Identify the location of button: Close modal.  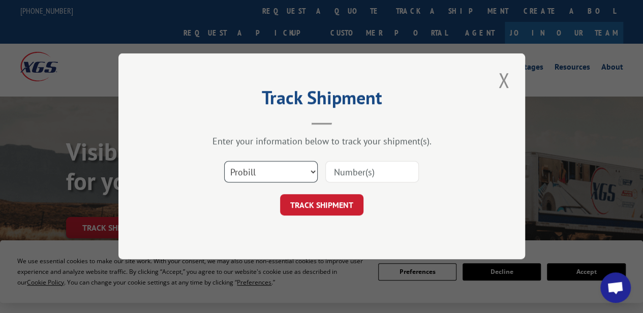
(504, 80).